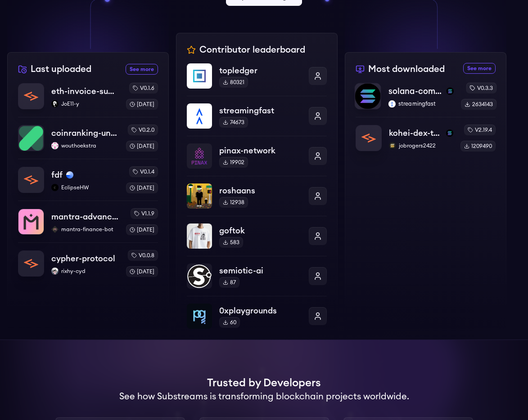 Image resolution: width=528 pixels, height=420 pixels. I want to click on p: mantra-advanced, so click(85, 217).